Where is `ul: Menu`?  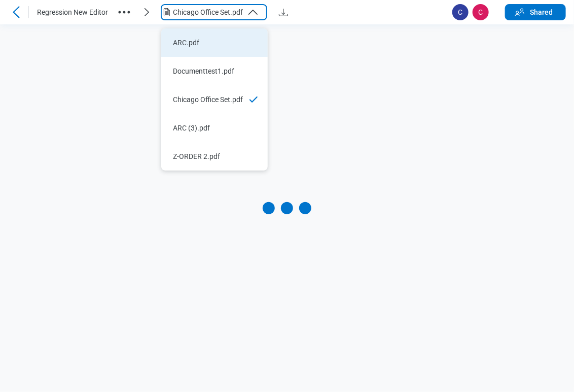
ul: Menu is located at coordinates (215, 99).